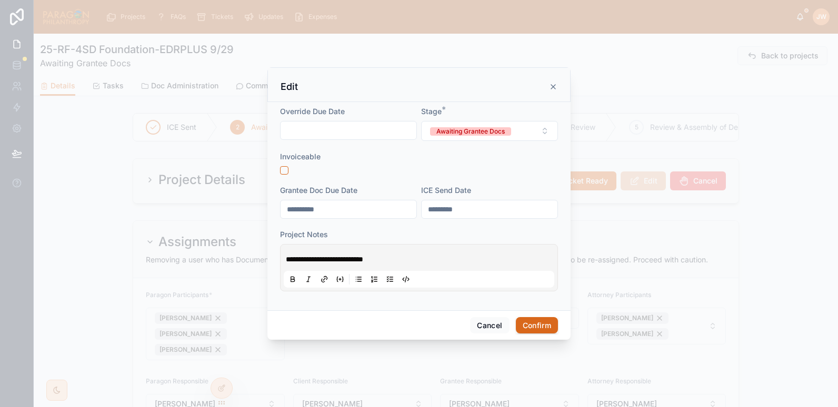 This screenshot has height=407, width=838. Describe the element at coordinates (490, 131) in the screenshot. I see `button: Select Button` at that location.